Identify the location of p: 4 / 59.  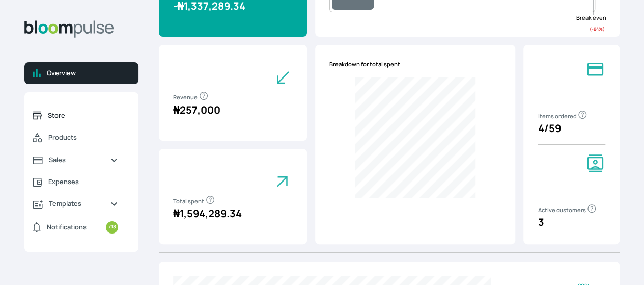
(571, 129).